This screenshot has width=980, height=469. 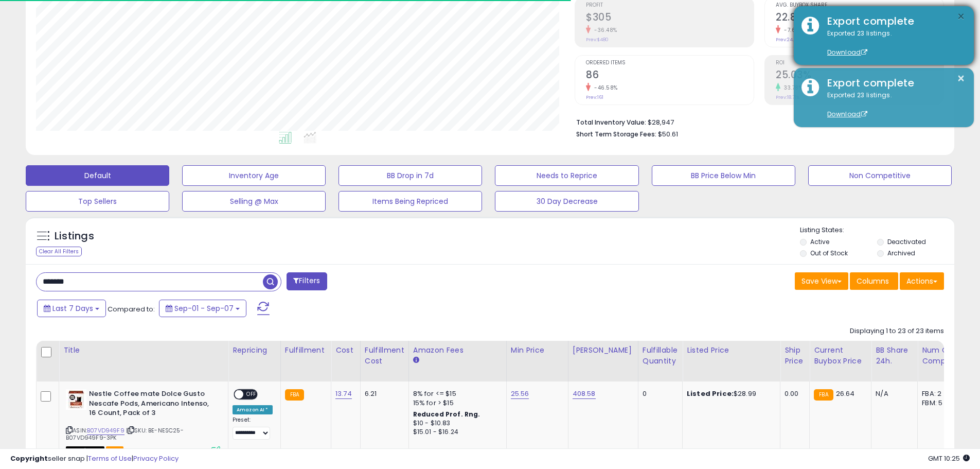 What do you see at coordinates (616, 134) in the screenshot?
I see `b: Short Term Storage Fees:` at bounding box center [616, 134].